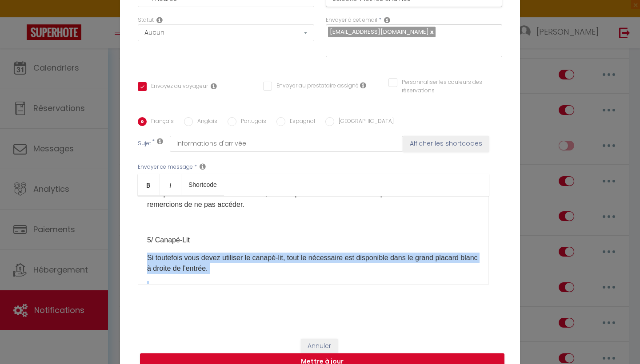 The image size is (640, 364). What do you see at coordinates (204, 122) in the screenshot?
I see `label: Anglais` at bounding box center [204, 122].